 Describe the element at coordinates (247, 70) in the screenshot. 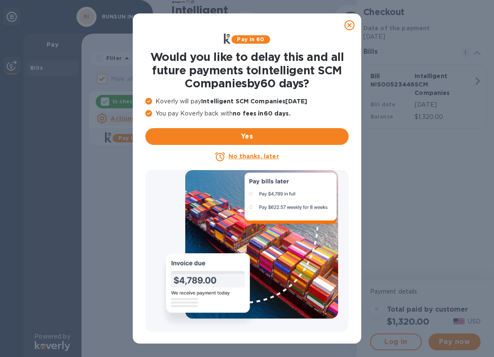

I see `h1: Would you like to delay this and all future payments to Intelligent SCM Companies by 60 days ?` at that location.